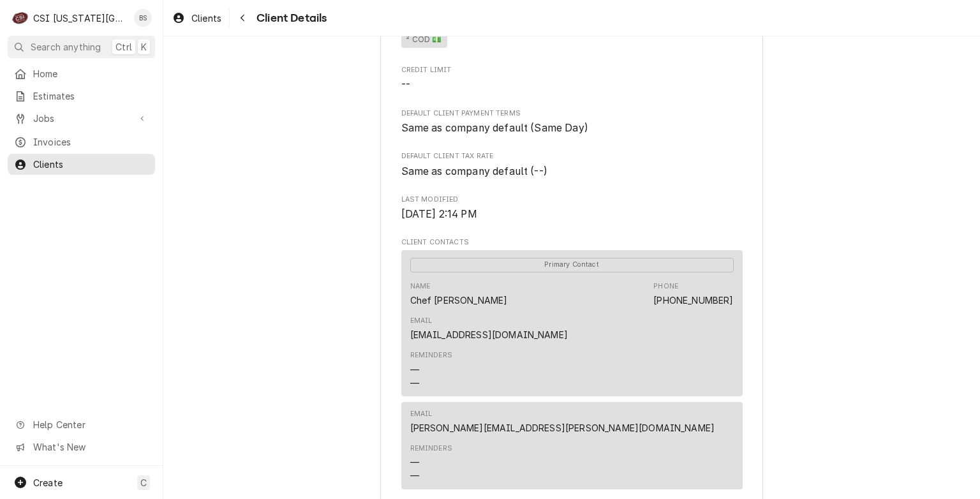  I want to click on div: Primary, so click(572, 264).